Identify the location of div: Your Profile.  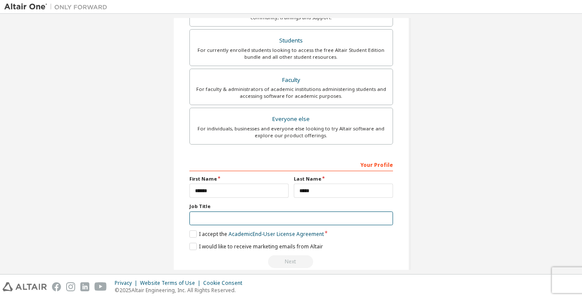
(291, 164).